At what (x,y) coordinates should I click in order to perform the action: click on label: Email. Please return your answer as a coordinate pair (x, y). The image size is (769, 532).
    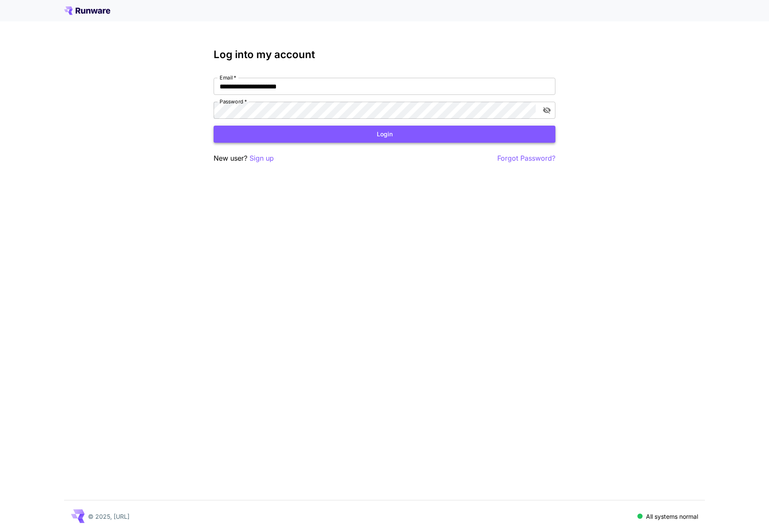
    Looking at the image, I should click on (228, 78).